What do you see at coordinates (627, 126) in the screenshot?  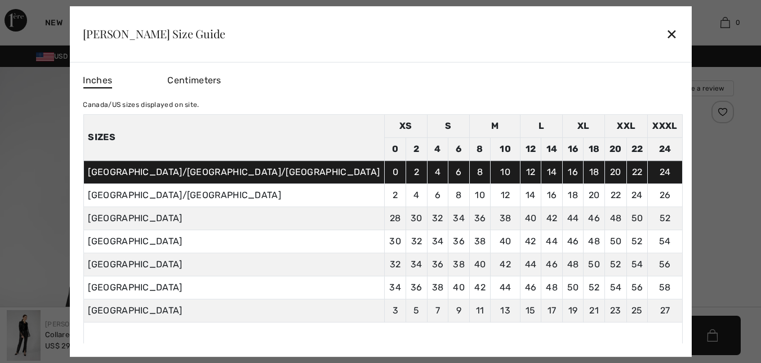 I see `td: XXL` at bounding box center [627, 126].